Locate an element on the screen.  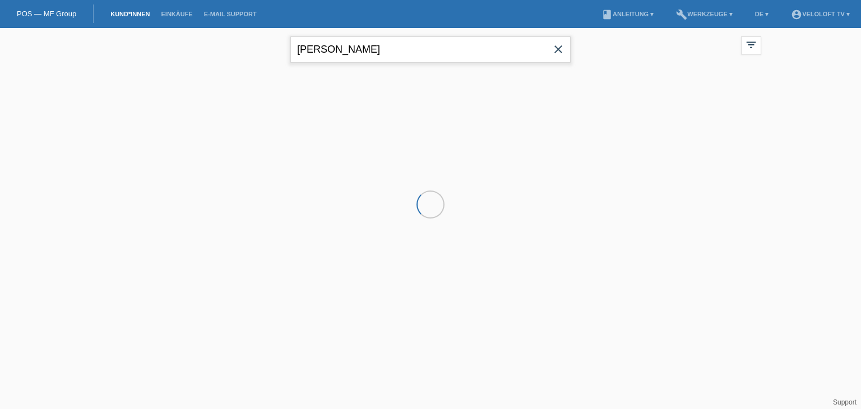
a: E-Mail Support is located at coordinates (230, 14).